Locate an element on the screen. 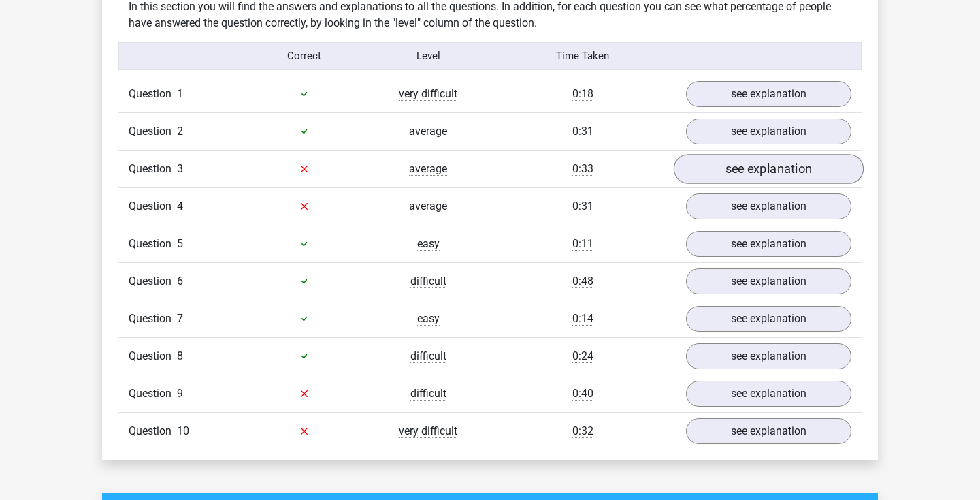 The image size is (980, 500). span: 0:14 is located at coordinates (582, 319).